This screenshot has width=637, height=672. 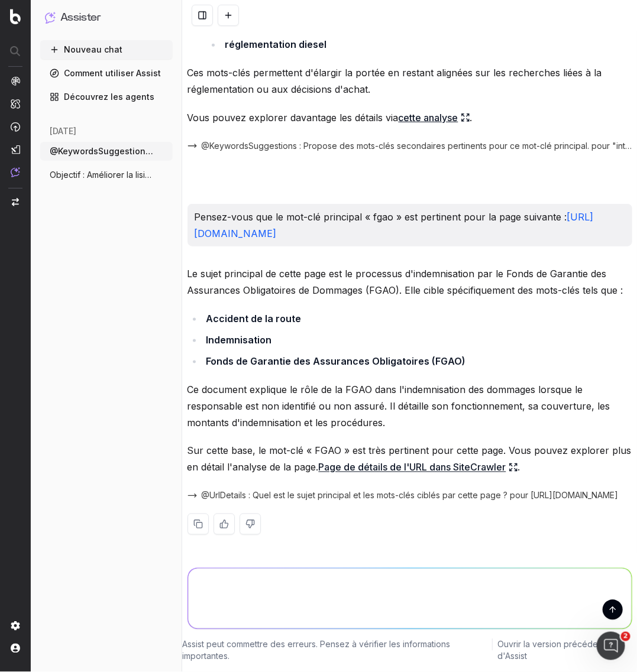 I want to click on font: Bonjour Rakotonoera 👋, so click(x=97, y=104).